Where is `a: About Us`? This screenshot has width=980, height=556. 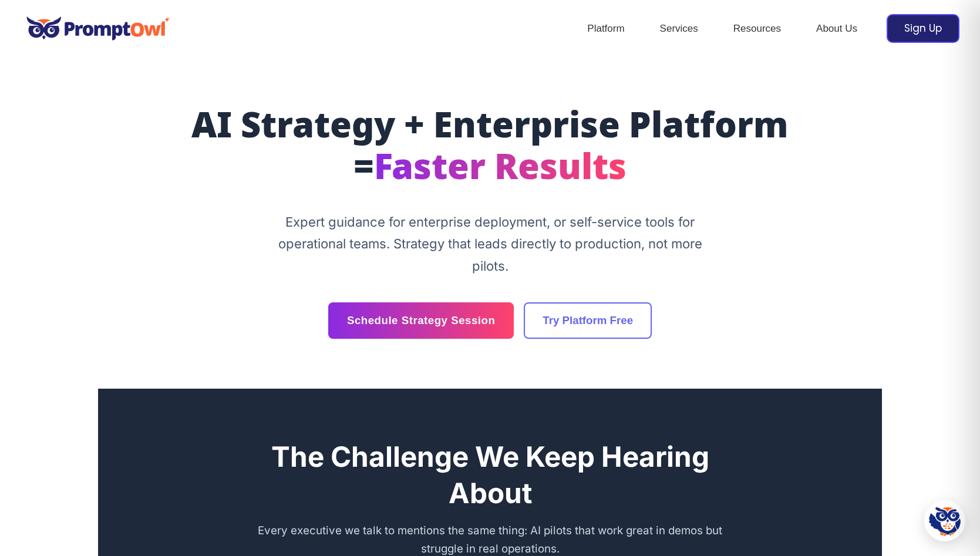
a: About Us is located at coordinates (836, 29).